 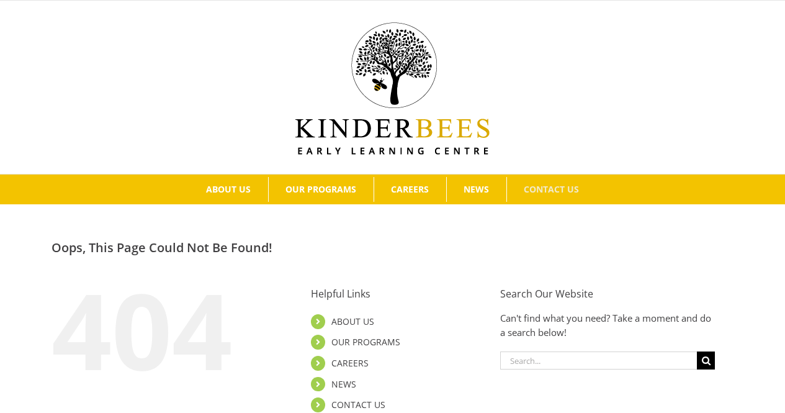 What do you see at coordinates (608, 294) in the screenshot?
I see `h3: Search Our Website` at bounding box center [608, 294].